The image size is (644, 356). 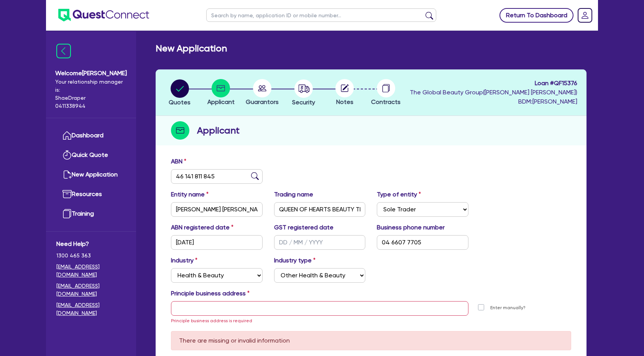 I want to click on img: icon-menu-close, so click(x=64, y=51).